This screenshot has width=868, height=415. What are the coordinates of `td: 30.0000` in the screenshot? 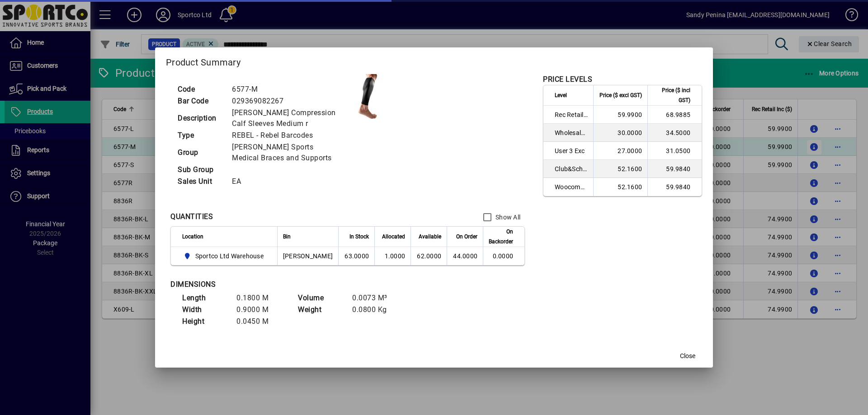 It's located at (620, 133).